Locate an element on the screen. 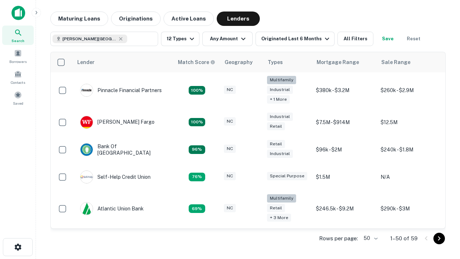  div: Saved is located at coordinates (18, 98).